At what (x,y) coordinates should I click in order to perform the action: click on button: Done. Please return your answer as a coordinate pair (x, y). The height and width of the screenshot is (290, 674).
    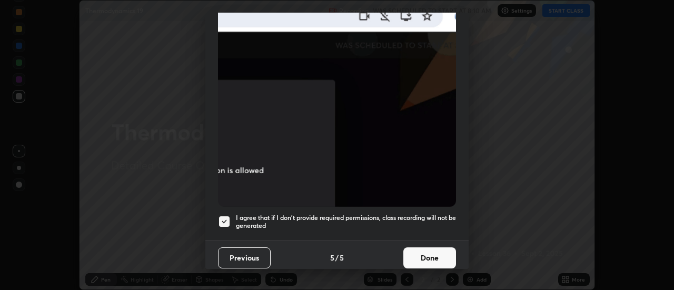
    Looking at the image, I should click on (430, 258).